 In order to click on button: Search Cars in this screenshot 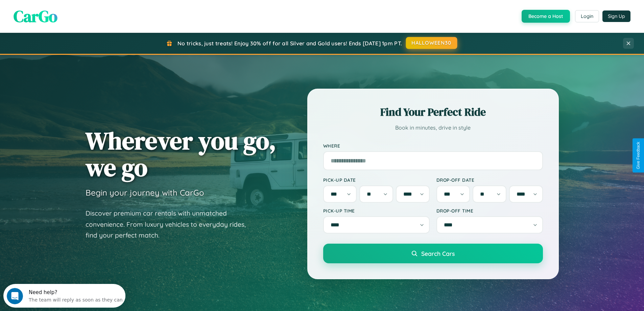, I will do `click(433, 253)`.